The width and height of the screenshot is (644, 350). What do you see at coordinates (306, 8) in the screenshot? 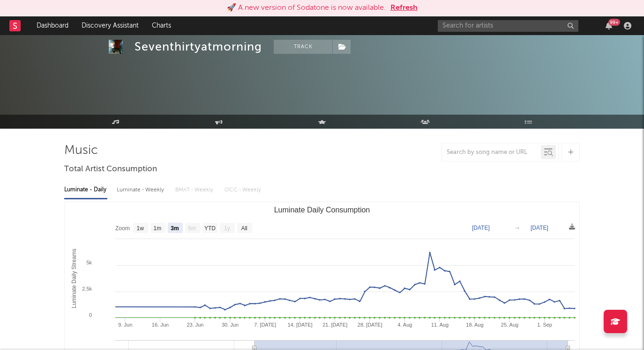
I see `div: 🚀 A new version of Sodatone is now available.` at bounding box center [306, 8].